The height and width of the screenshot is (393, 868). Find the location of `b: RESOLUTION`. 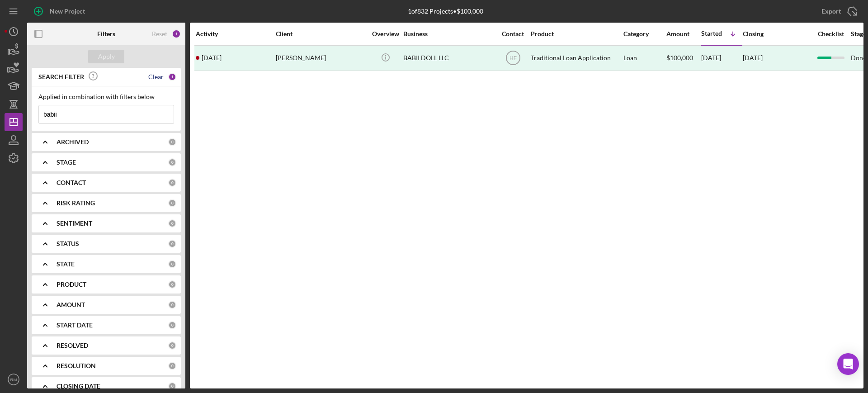

b: RESOLUTION is located at coordinates (76, 365).